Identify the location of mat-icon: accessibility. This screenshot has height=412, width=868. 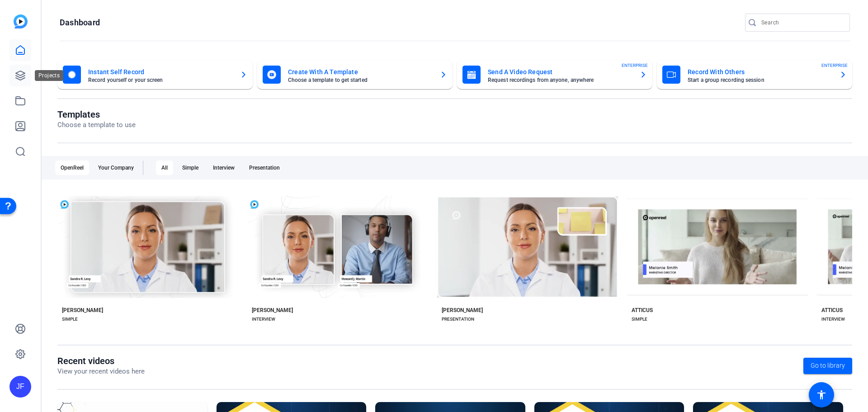
(821, 395).